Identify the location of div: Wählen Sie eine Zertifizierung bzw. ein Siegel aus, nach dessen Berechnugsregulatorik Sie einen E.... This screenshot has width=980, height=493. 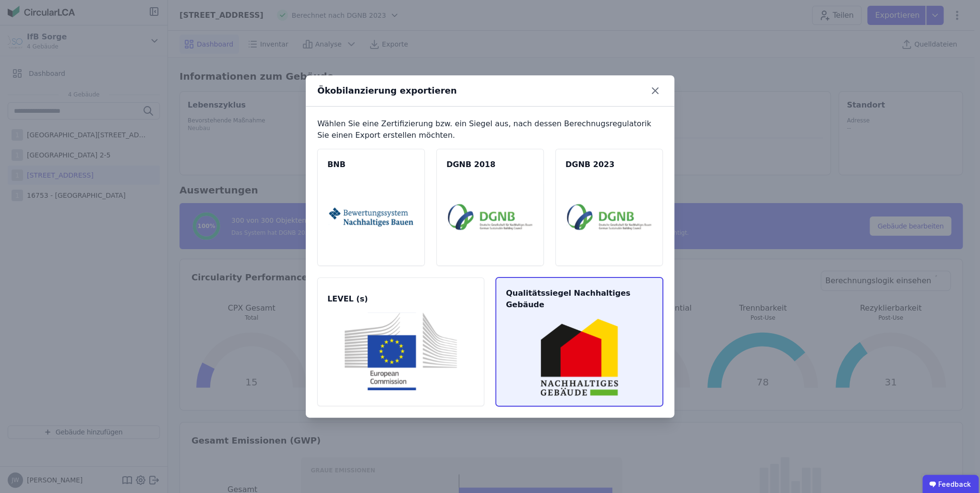
(490, 129).